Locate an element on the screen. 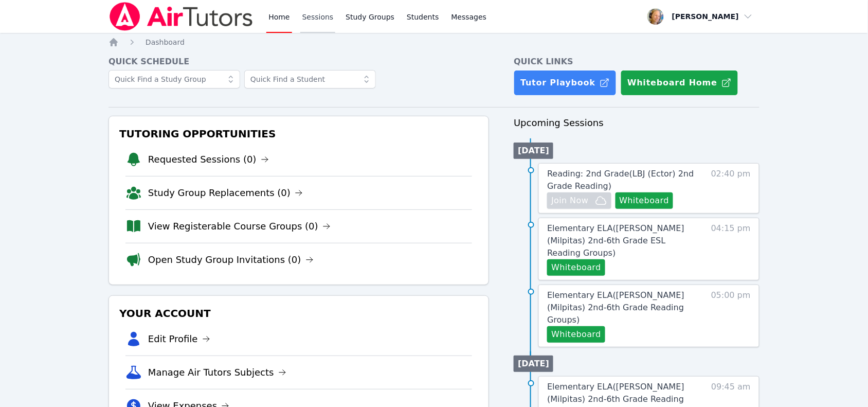  span: Dashboard is located at coordinates (165, 42).